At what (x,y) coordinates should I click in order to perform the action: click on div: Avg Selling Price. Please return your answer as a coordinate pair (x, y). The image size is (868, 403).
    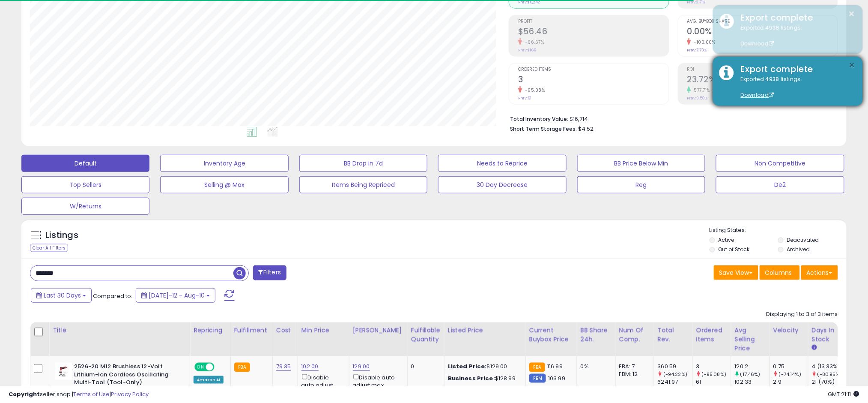
    Looking at the image, I should click on (750, 339).